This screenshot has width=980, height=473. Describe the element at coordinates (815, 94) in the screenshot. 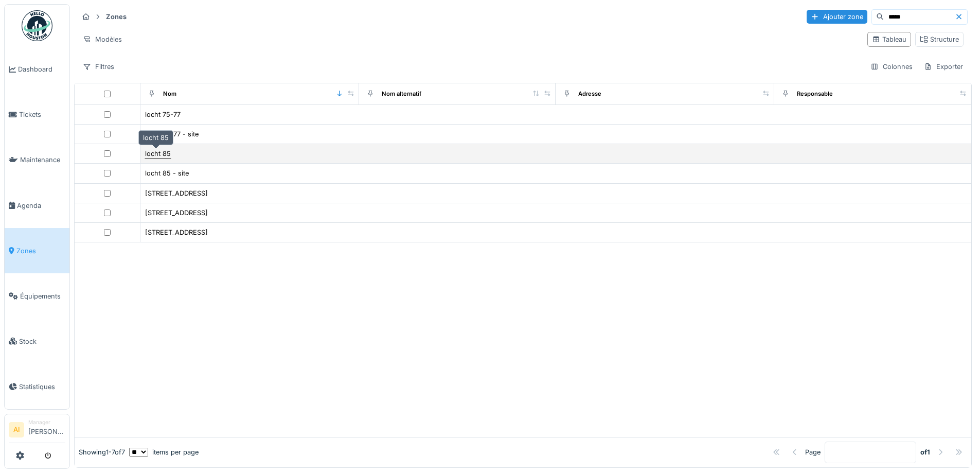

I see `div: Responsable` at that location.